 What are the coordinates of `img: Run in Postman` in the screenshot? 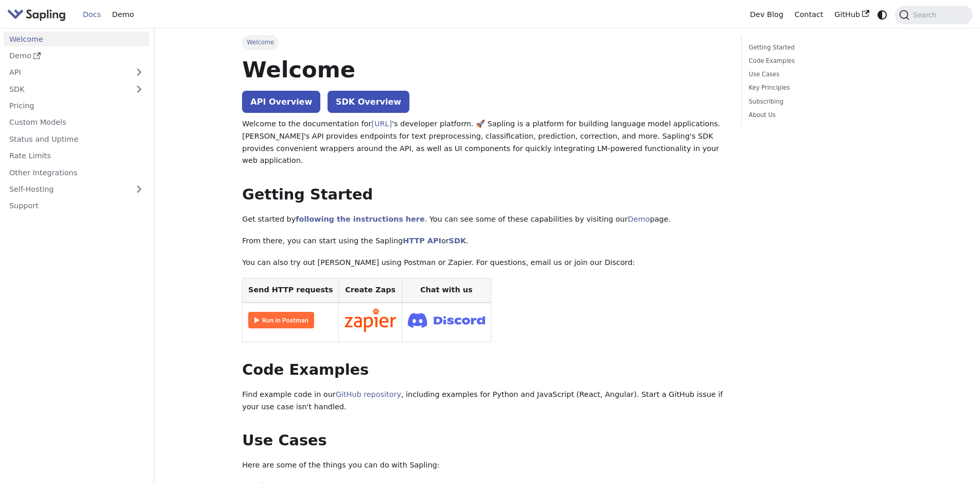 It's located at (281, 320).